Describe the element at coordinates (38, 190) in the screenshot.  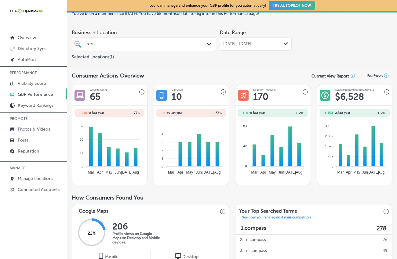
I see `p: Connected Accounts` at that location.